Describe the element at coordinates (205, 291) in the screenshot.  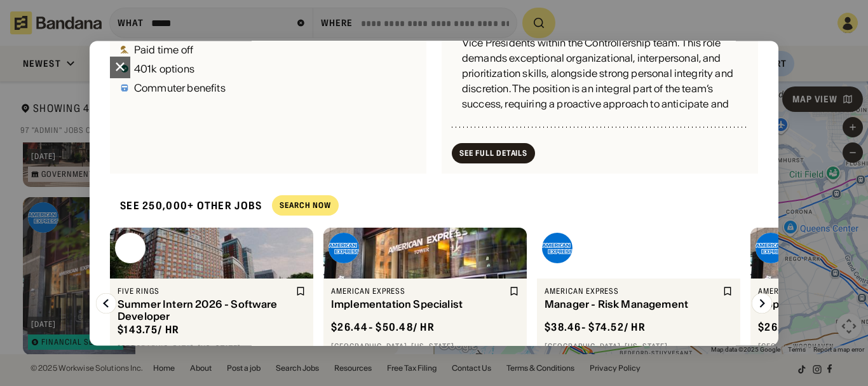
I see `div: Five Rings` at that location.